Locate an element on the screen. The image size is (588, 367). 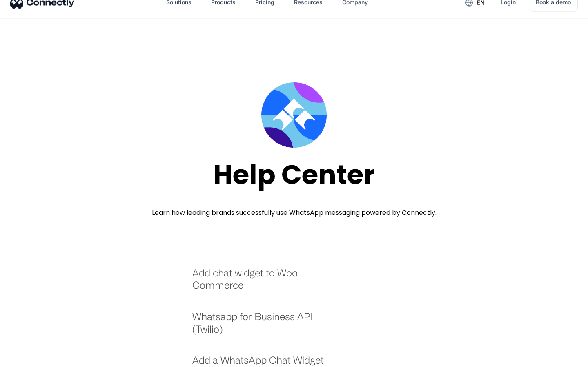
div: Learn how leading brands successfully use WhatsApp messaging powered by Connectly. is located at coordinates (294, 213).